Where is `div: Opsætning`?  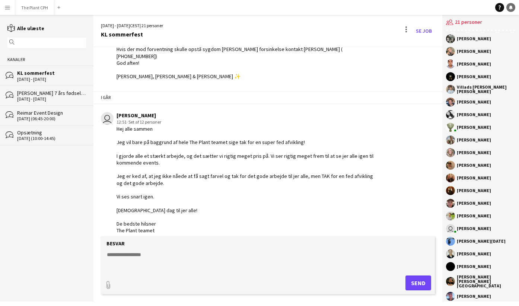 div: Opsætning is located at coordinates (51, 133).